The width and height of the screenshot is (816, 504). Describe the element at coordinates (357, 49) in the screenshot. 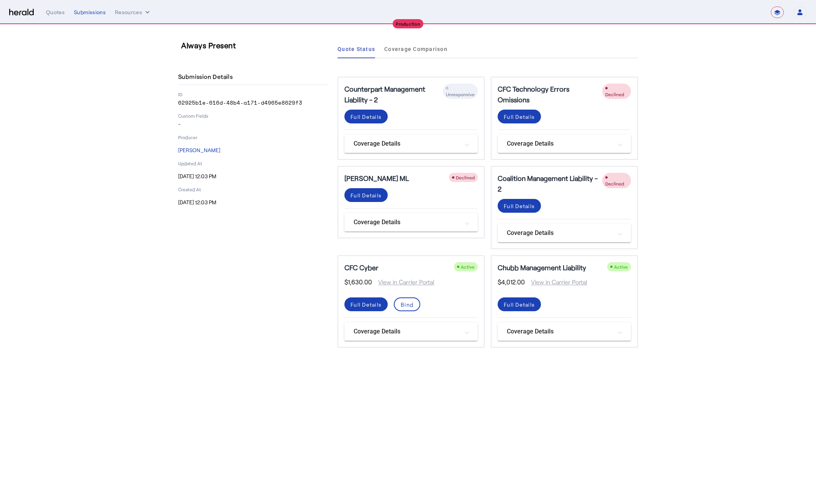

I see `span: Quote Status` at that location.